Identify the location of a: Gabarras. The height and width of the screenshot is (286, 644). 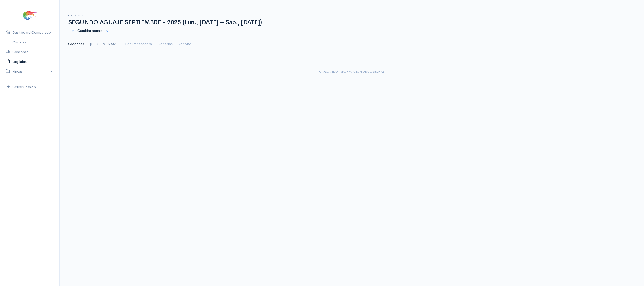
(165, 44).